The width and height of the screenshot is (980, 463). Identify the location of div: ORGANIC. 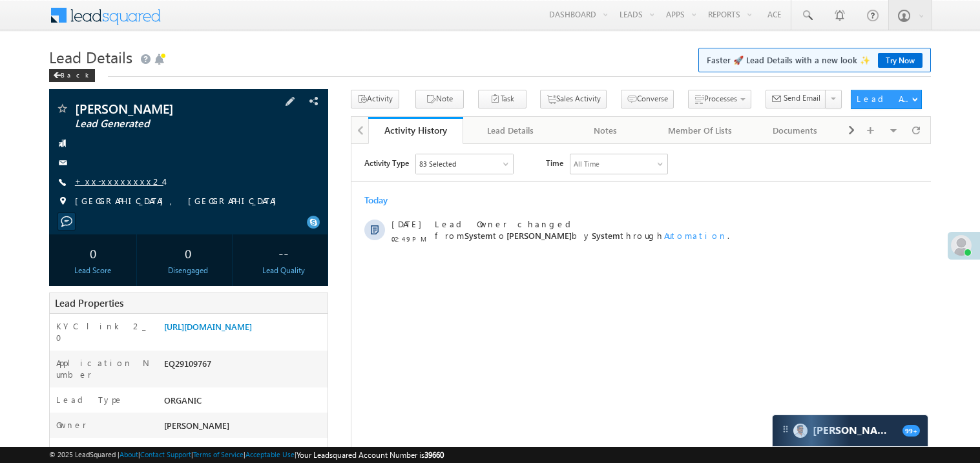
(244, 403).